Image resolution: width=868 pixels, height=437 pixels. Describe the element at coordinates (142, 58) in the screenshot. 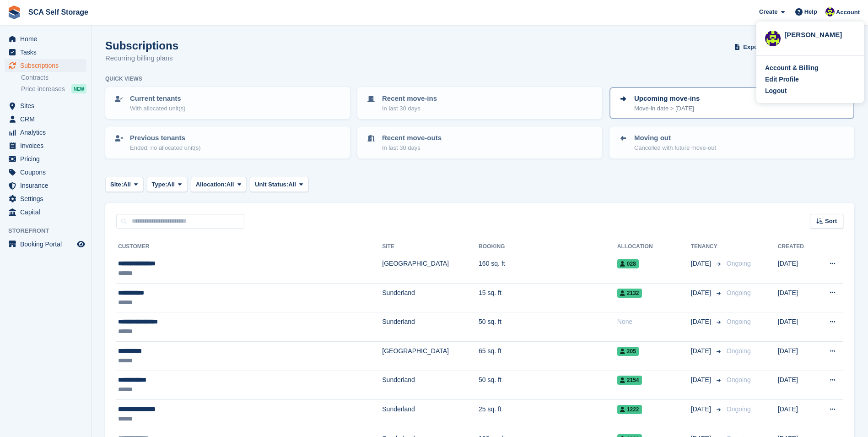

I see `p: Recurring billing plans` at that location.